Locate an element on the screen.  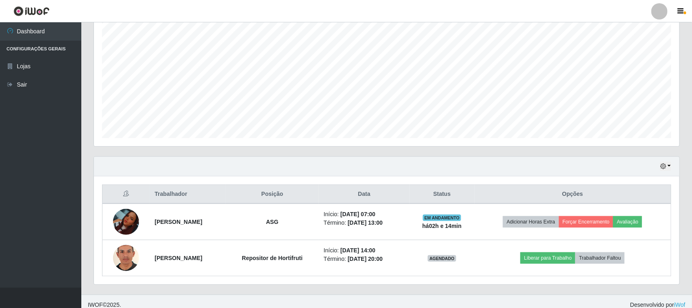
span: EM ANDAMENTO is located at coordinates (442, 218).